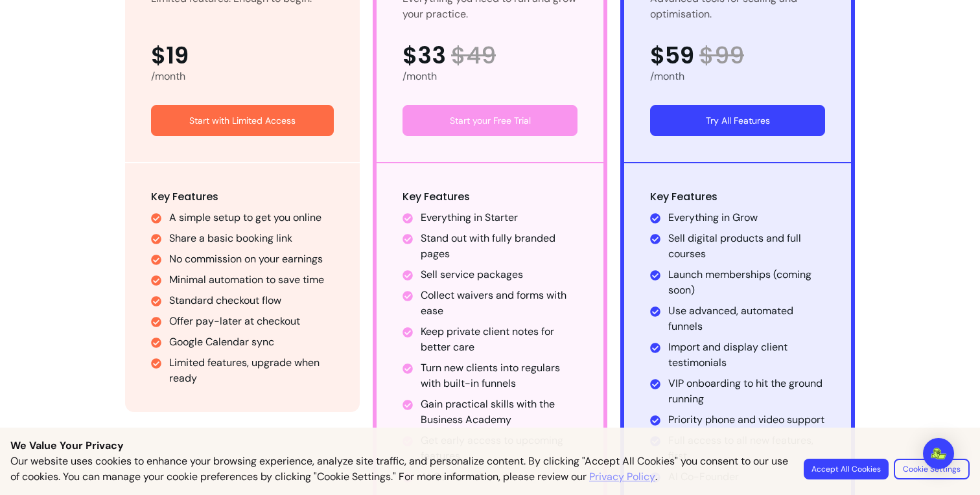 The image size is (980, 495). I want to click on span: $ 49, so click(473, 56).